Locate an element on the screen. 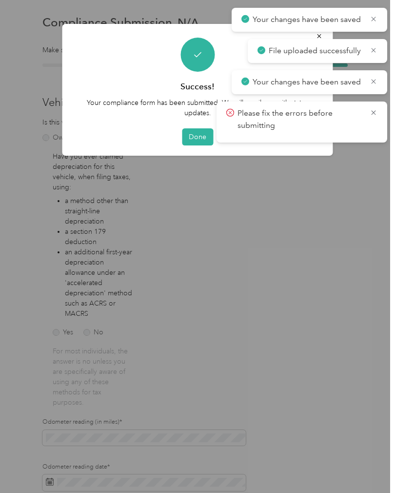 The width and height of the screenshot is (395, 493). h3: Success! is located at coordinates (198, 86).